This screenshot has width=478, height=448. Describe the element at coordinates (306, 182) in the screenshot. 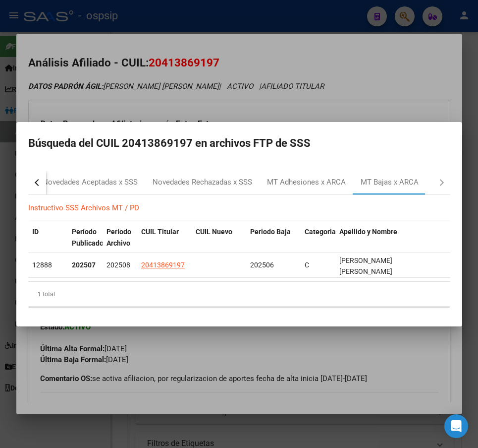

I see `div: MT Adhesiones x ARCA` at that location.